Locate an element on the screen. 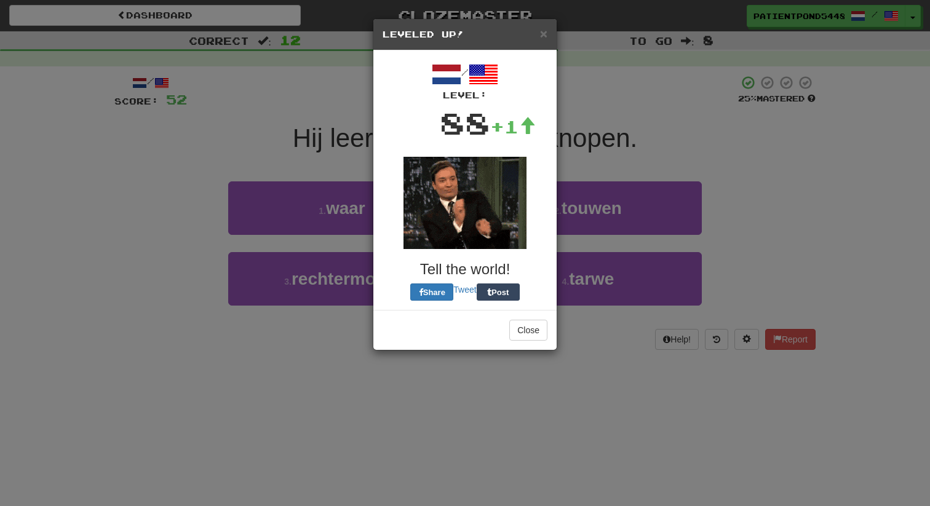 This screenshot has height=506, width=930. div: +1 is located at coordinates (513, 127).